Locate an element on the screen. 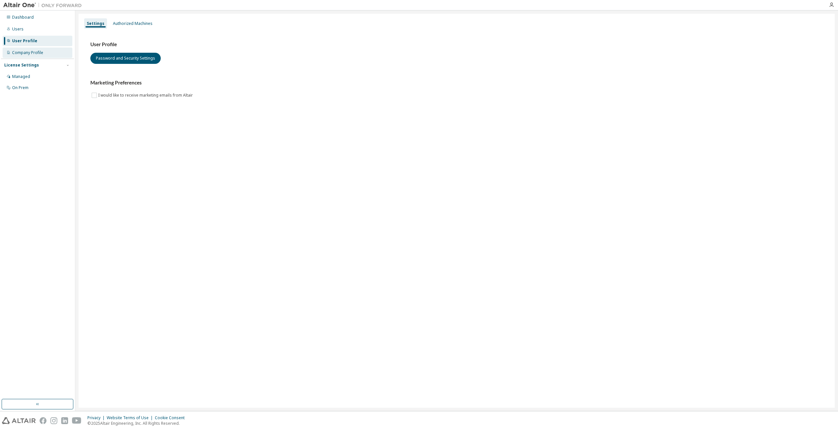  div: License Settings is located at coordinates (22, 65).